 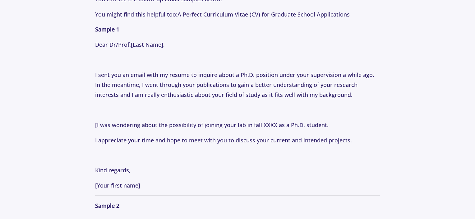 I want to click on p: Dear Dr/Prof. ,, so click(x=238, y=44).